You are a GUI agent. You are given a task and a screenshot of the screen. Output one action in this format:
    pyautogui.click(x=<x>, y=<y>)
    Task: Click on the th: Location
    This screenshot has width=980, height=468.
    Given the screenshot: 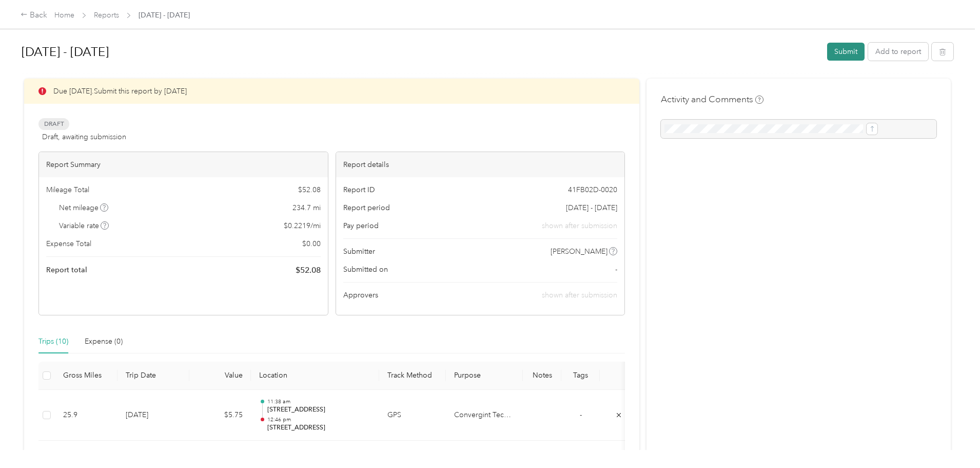 What is the action you would take?
    pyautogui.click(x=315, y=375)
    